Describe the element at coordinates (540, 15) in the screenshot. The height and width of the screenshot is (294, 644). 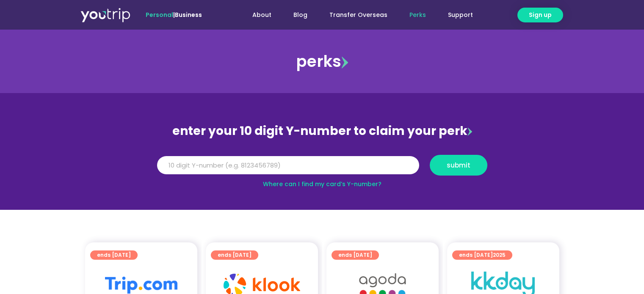
I see `a: Sign up` at that location.